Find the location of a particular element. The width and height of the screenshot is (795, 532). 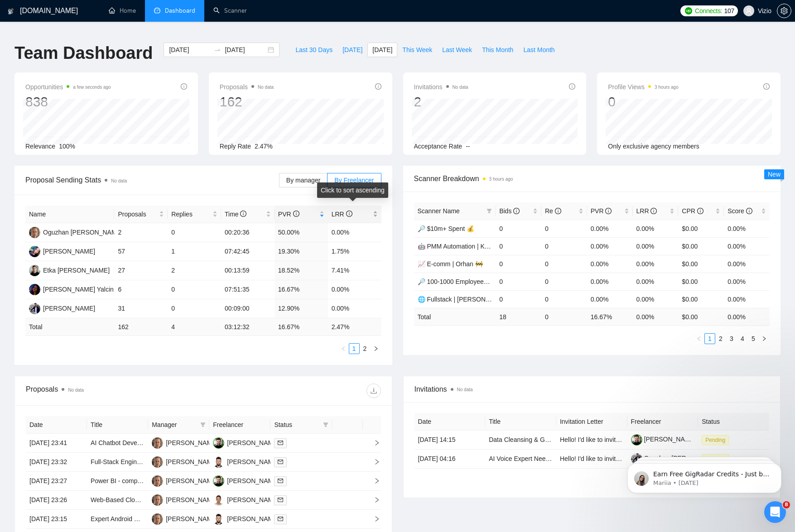

td: Full-Stack Engineer for AI-Powered Voice + Mobile/Web MVP is located at coordinates (117, 463).